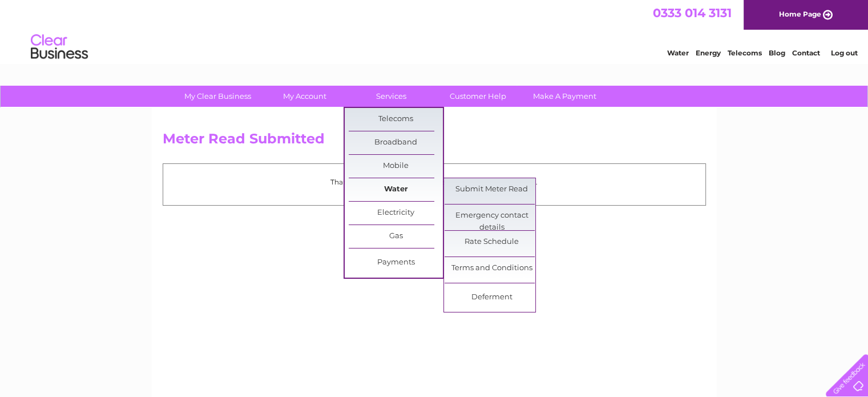 This screenshot has height=397, width=868. Describe the element at coordinates (692, 13) in the screenshot. I see `a: 0333 014 3131` at that location.